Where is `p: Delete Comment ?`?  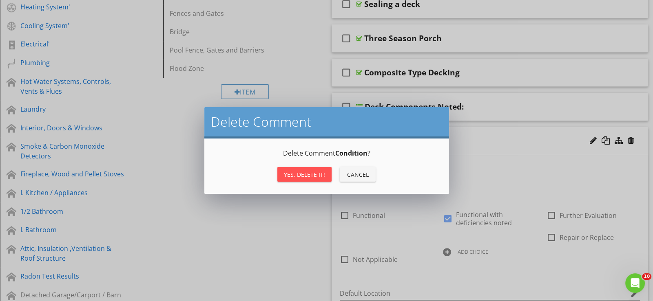
p: Delete Comment ? is located at coordinates (327, 153).